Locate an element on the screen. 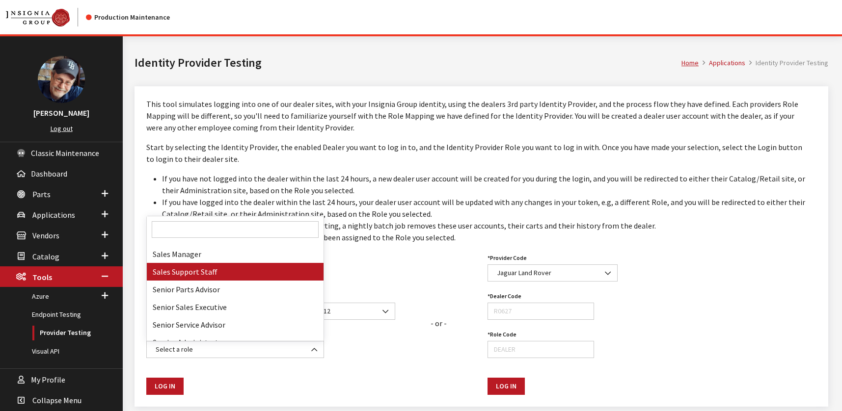 The width and height of the screenshot is (842, 411). span: Applications is located at coordinates (54, 215).